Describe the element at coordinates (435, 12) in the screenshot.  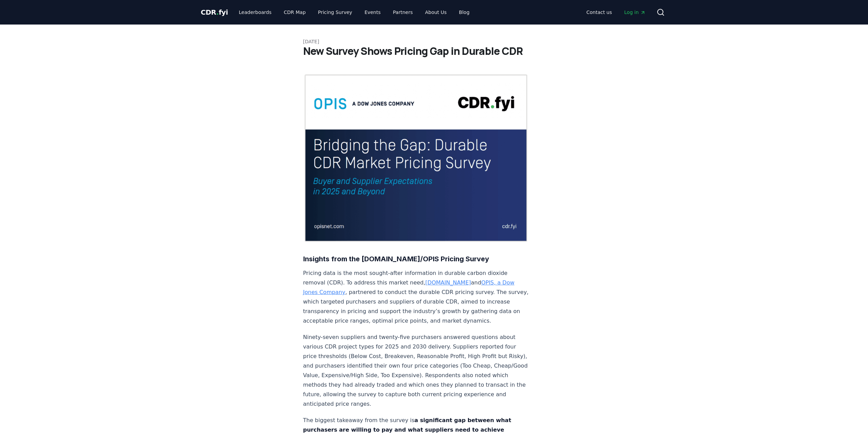
I see `a: About Us` at that location.